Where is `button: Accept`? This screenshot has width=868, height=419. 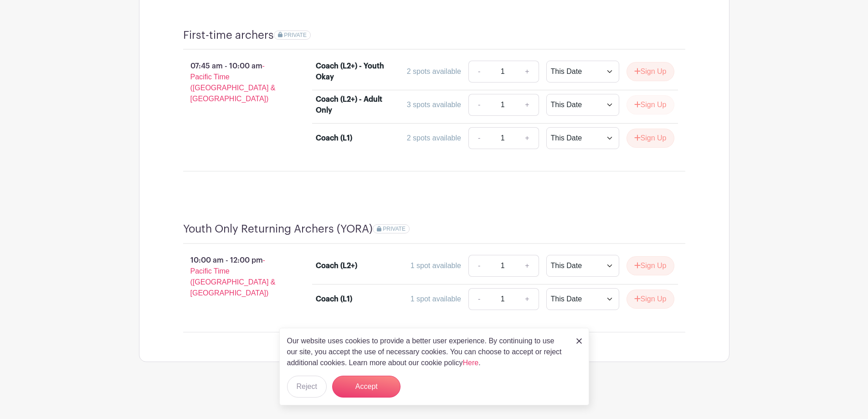 button: Accept is located at coordinates (366, 387).